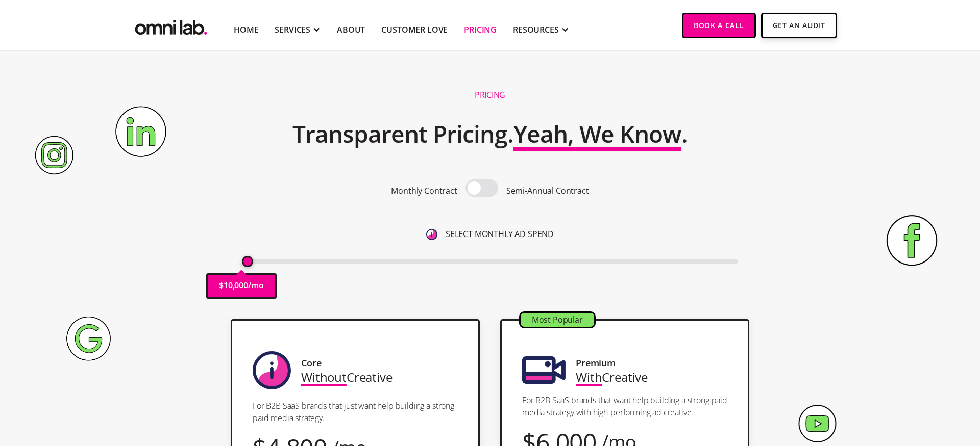 The height and width of the screenshot is (446, 980). I want to click on div: Chat Widget, so click(888, 387).